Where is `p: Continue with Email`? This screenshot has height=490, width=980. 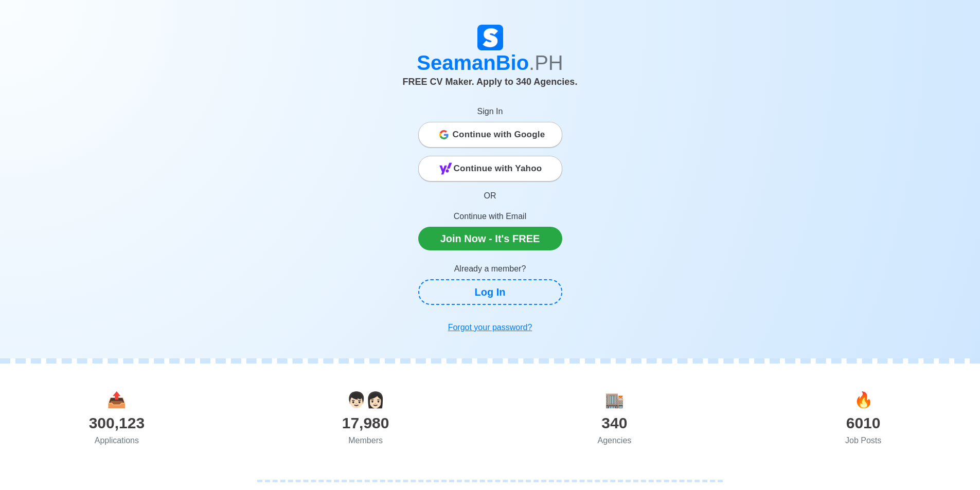 p: Continue with Email is located at coordinates (490, 217).